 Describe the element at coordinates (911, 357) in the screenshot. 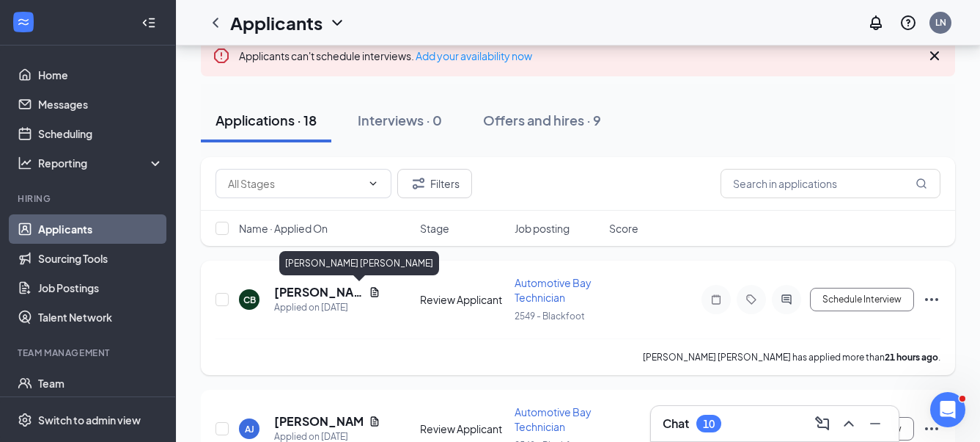

I see `b: 21 hours ago` at that location.